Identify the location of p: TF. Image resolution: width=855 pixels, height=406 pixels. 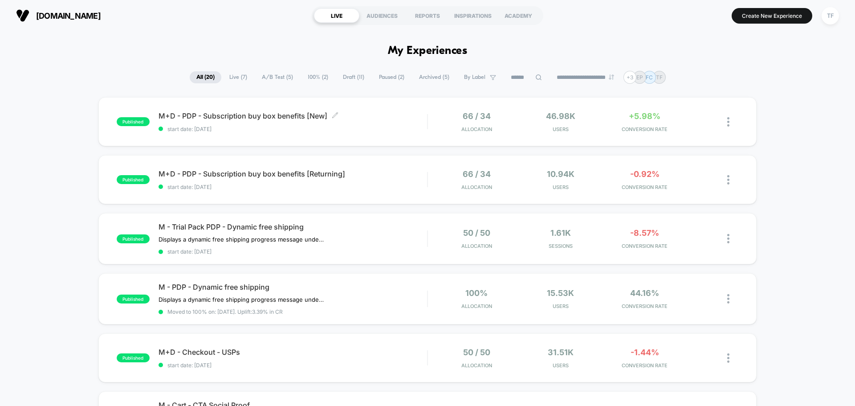
(659, 77).